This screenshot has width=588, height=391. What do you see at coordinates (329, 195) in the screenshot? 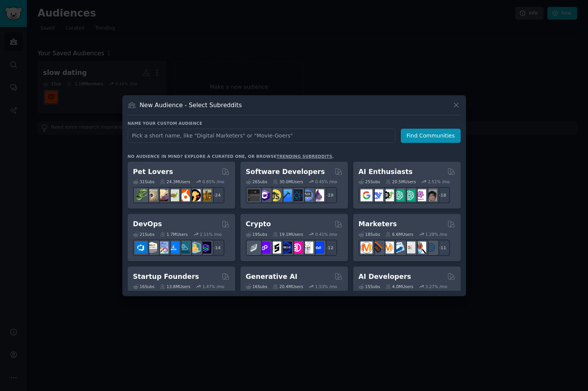
I see `div: + 19` at bounding box center [329, 195].